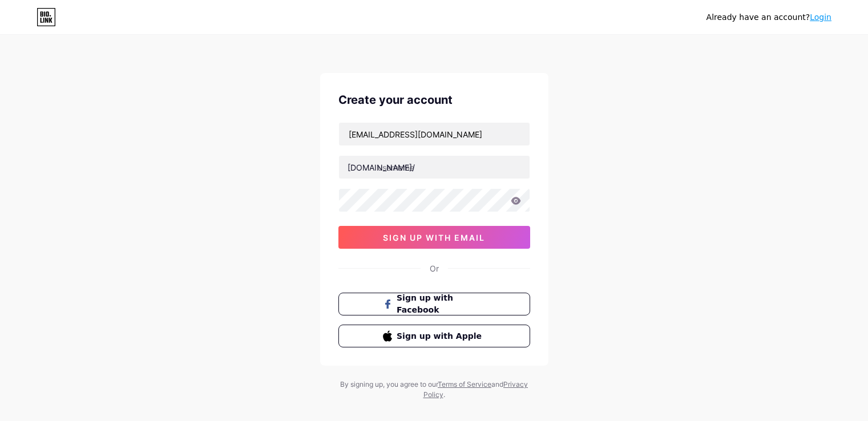 This screenshot has height=421, width=868. What do you see at coordinates (821, 17) in the screenshot?
I see `a: Login` at bounding box center [821, 17].